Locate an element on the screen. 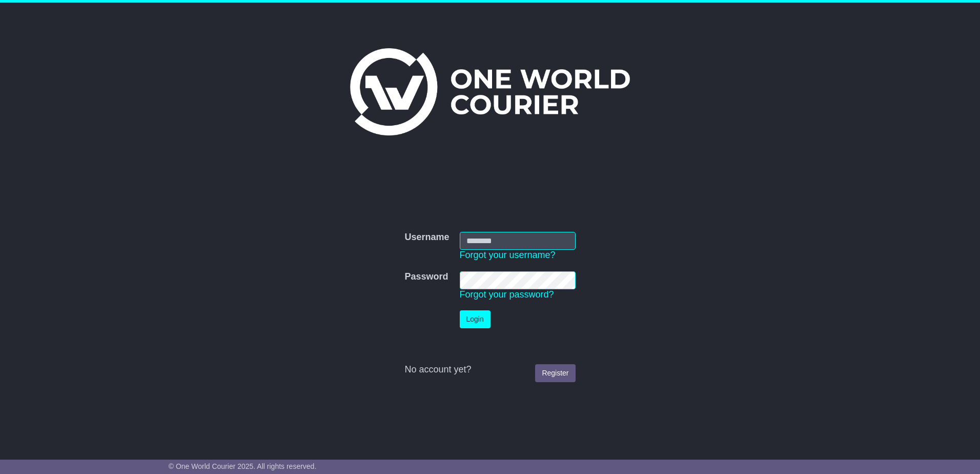  img: One World is located at coordinates (490, 91).